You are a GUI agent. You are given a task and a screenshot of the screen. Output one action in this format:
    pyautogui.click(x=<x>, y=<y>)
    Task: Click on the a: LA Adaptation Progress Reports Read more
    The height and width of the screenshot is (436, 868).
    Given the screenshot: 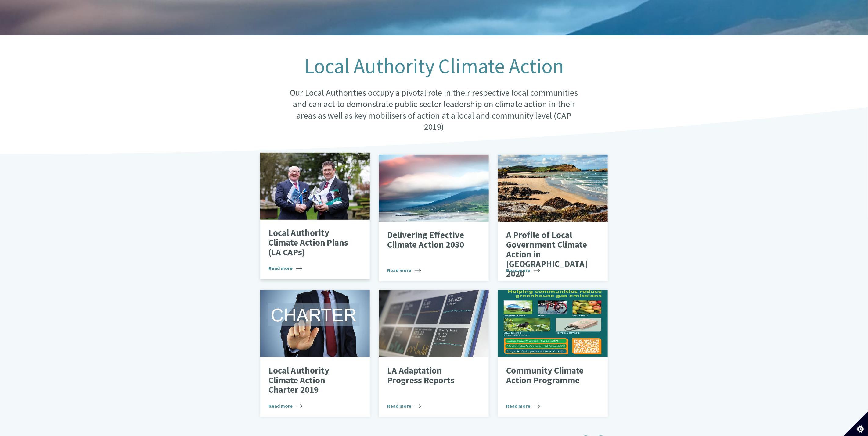 What is the action you would take?
    pyautogui.click(x=434, y=354)
    